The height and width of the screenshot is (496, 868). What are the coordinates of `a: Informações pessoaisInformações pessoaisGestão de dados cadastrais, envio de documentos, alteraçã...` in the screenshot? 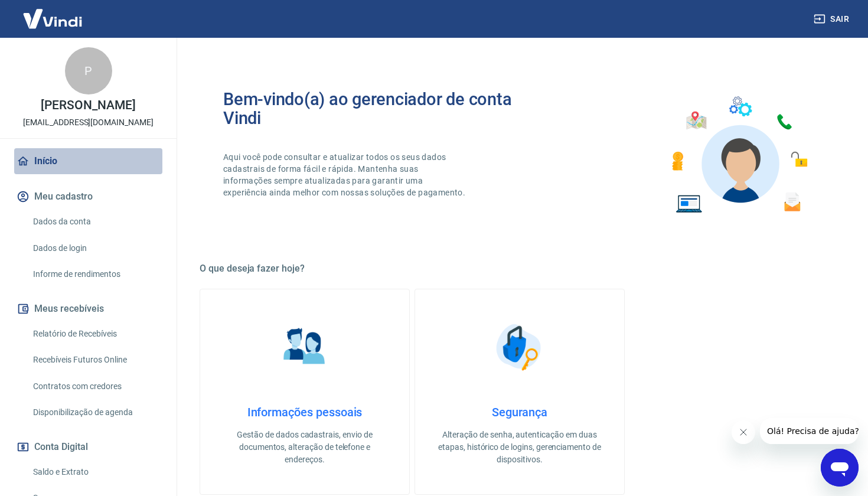 It's located at (305, 392).